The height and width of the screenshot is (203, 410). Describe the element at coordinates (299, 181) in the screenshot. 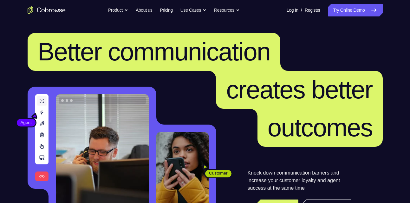

I see `p: Knock down communication barriers and increase your customer loyalty and agent success at the sam...` at that location.